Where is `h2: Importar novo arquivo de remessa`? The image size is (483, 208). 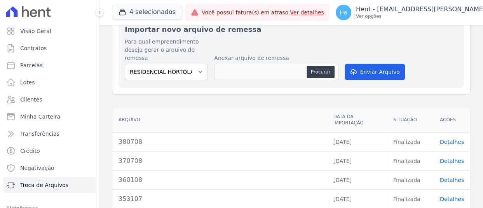 h2: Importar novo arquivo de remessa is located at coordinates (291, 29).